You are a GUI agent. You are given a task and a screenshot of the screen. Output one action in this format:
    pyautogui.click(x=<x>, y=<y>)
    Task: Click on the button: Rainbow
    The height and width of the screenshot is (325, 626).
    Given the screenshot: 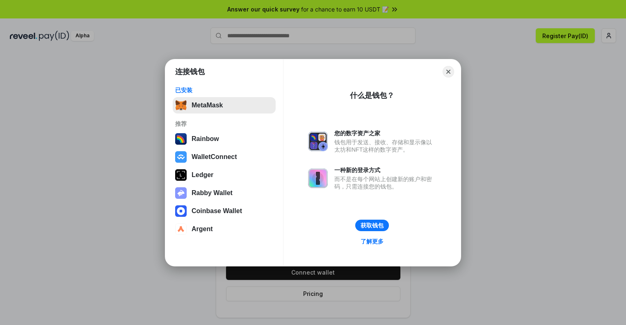 What is the action you would take?
    pyautogui.click(x=224, y=139)
    